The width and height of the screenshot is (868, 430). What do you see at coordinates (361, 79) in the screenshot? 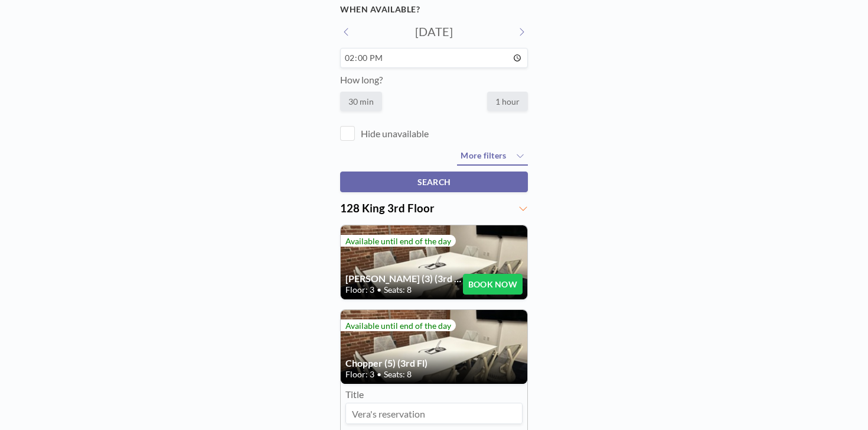
I see `label: How long?` at bounding box center [361, 79].